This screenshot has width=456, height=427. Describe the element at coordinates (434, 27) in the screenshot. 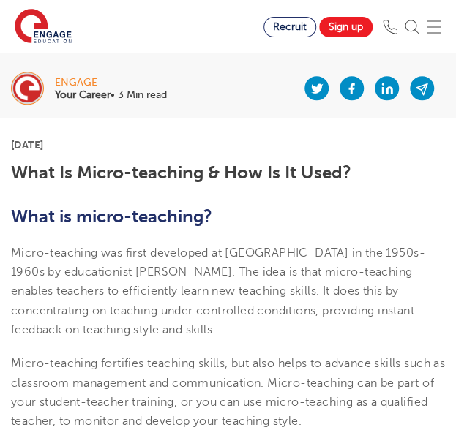

I see `img: Mobile Menu` at that location.